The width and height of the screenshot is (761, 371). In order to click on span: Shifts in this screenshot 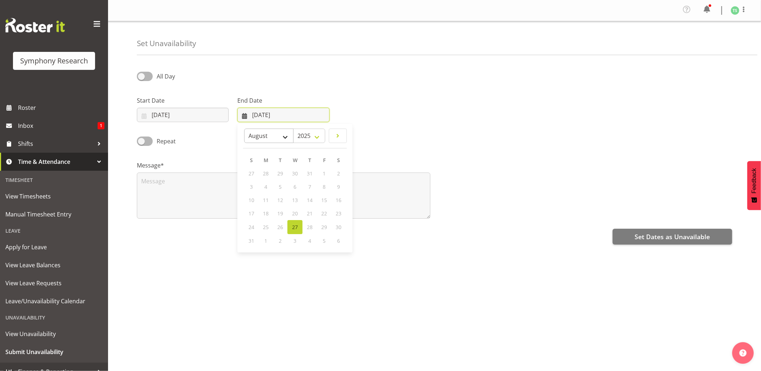, I will do `click(56, 144)`.